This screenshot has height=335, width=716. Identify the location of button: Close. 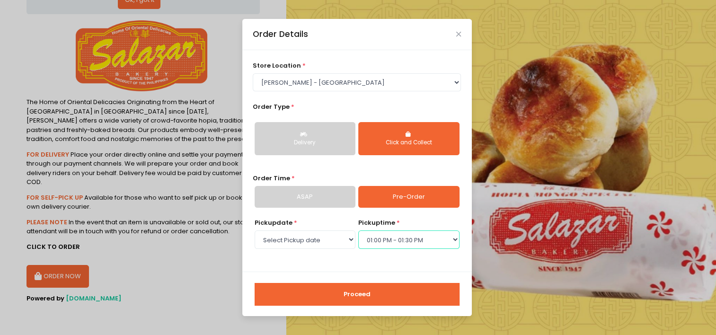
(459, 34).